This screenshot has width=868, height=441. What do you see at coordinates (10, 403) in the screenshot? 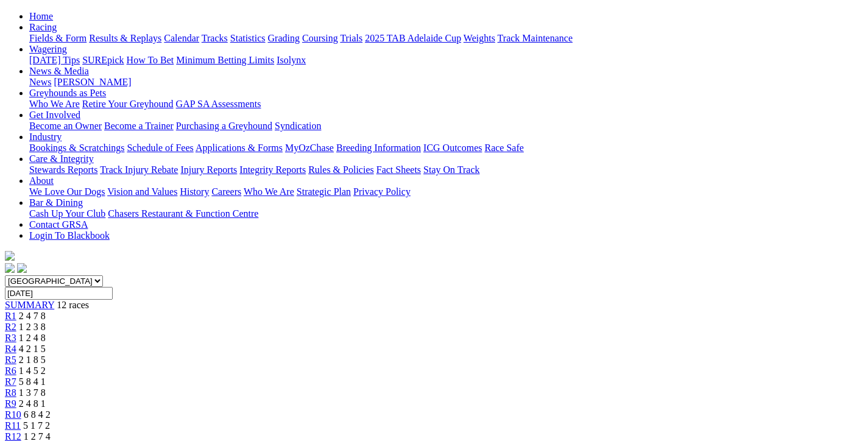
I see `a: R9` at bounding box center [10, 403].